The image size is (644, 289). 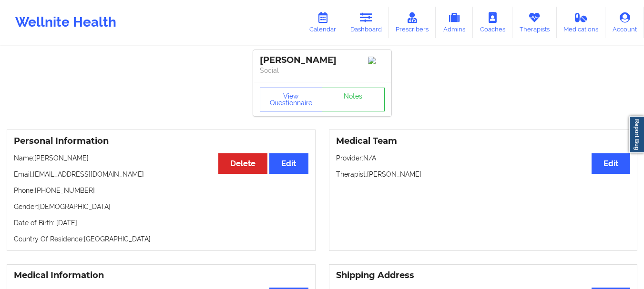 I want to click on button: View Questionnaire, so click(x=291, y=100).